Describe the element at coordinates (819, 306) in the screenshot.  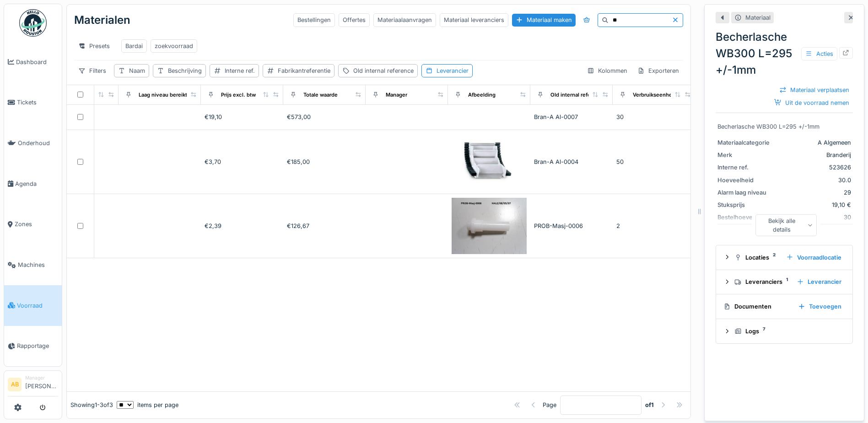
I see `div: Toevoegen` at that location.